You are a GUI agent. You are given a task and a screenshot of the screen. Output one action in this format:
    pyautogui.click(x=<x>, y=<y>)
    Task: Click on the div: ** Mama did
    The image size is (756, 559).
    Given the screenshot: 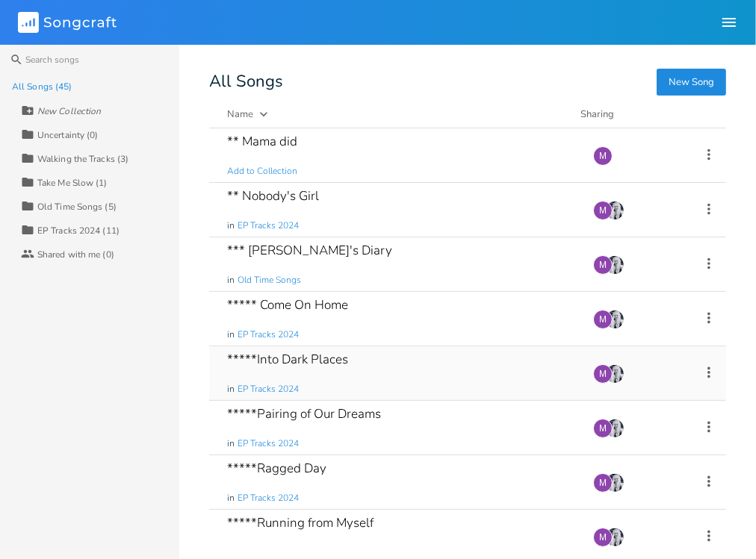 What is the action you would take?
    pyautogui.click(x=262, y=141)
    